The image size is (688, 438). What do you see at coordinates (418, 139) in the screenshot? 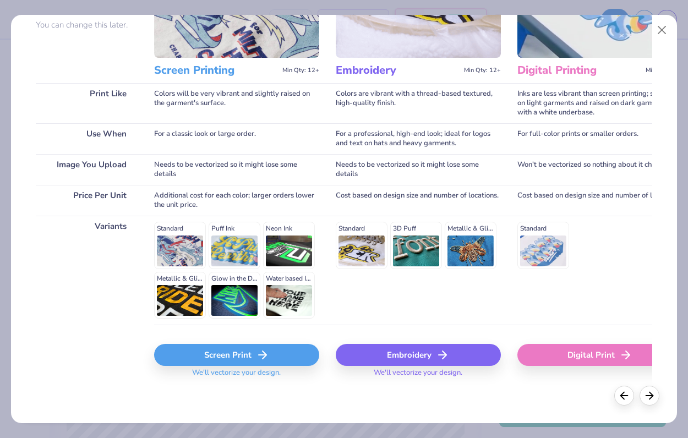
I see `div: For a professional, high-end look; ideal for logos and text on hats and heavy garments.` at bounding box center [418, 139].